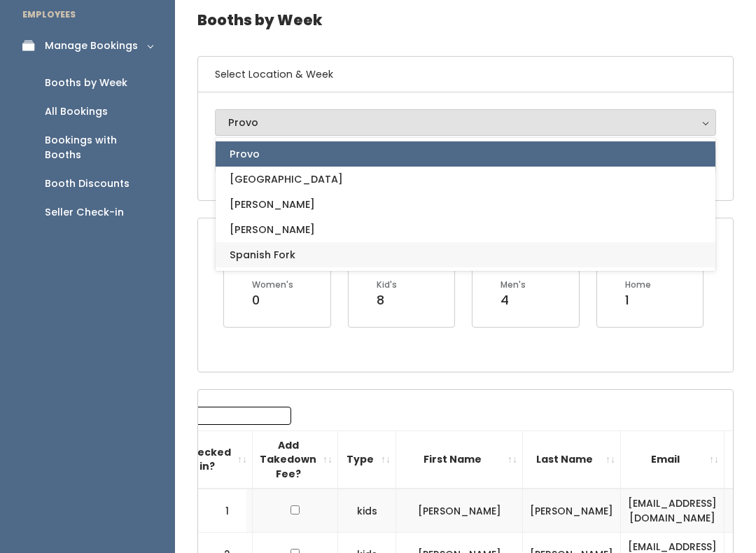 The width and height of the screenshot is (756, 553). Describe the element at coordinates (87, 183) in the screenshot. I see `div: Booth Discounts` at that location.